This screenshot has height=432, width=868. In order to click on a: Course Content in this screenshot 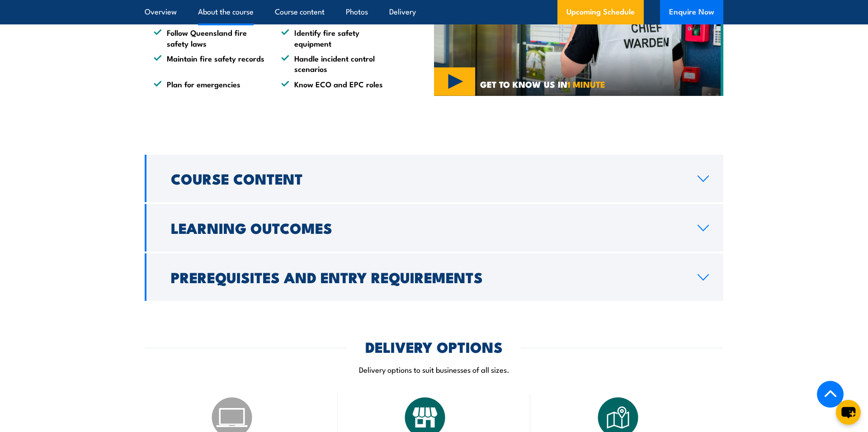, I will do `click(434, 178)`.